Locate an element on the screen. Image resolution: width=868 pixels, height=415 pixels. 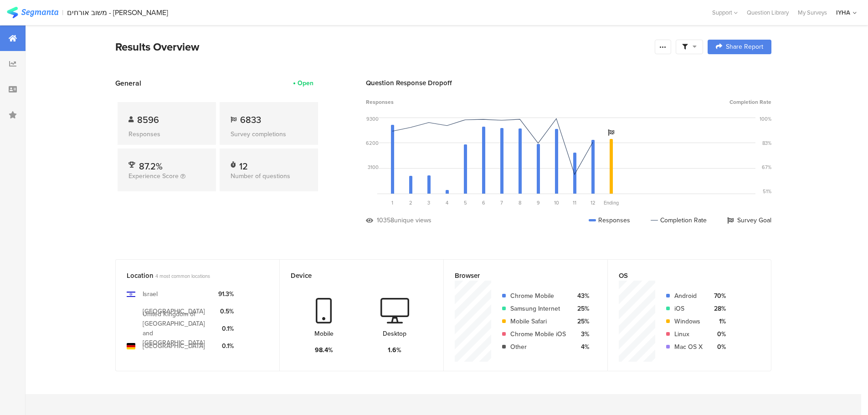
div: 67% is located at coordinates (766, 167).